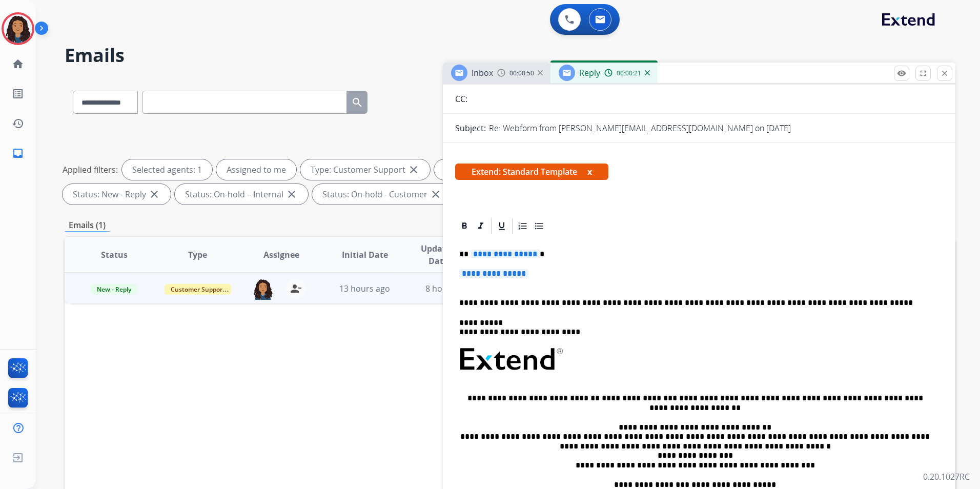 Image resolution: width=980 pixels, height=489 pixels. What do you see at coordinates (263, 289) in the screenshot?
I see `img: agent-avatar` at bounding box center [263, 289].